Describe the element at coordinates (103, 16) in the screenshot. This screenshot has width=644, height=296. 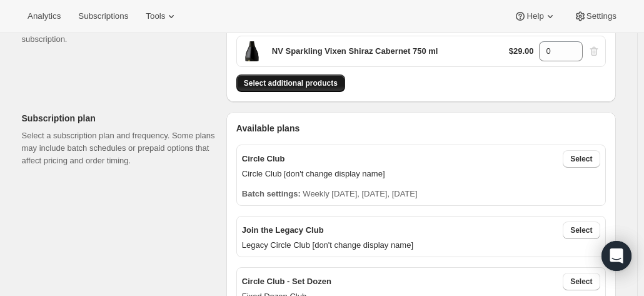
I see `span: Subscriptions` at that location.